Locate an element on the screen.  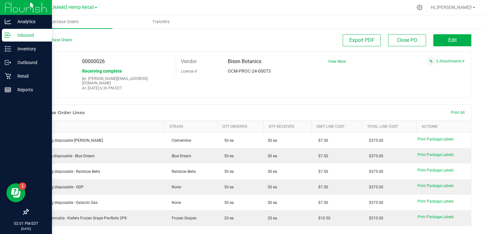
inline-svg: Outbound is located at coordinates (8, 62).